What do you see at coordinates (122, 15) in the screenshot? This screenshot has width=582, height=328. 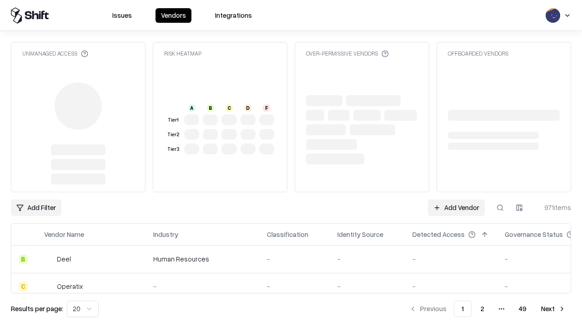 I see `button: Issues` at bounding box center [122, 15].